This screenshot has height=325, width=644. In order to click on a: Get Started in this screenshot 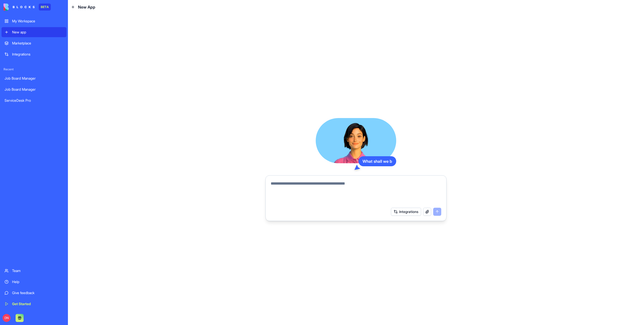, I will do `click(34, 304)`.